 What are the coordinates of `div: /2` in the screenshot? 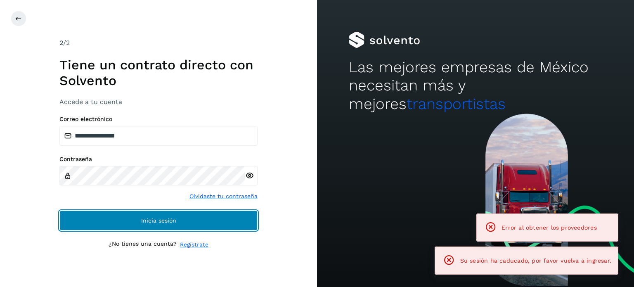 It's located at (158, 43).